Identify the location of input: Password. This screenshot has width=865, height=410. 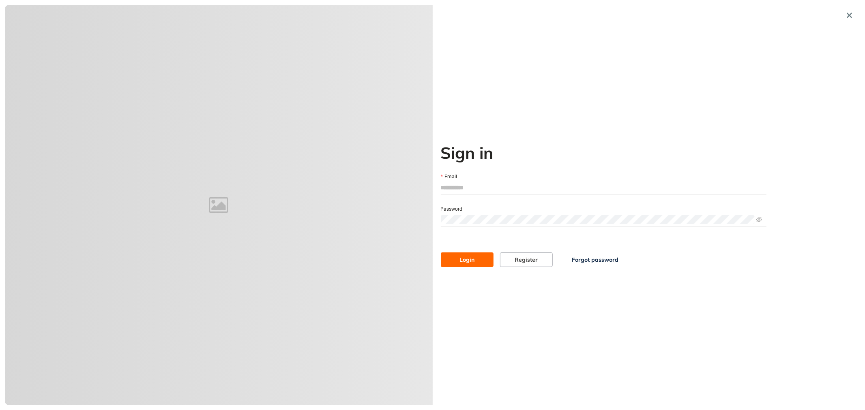
(598, 220).